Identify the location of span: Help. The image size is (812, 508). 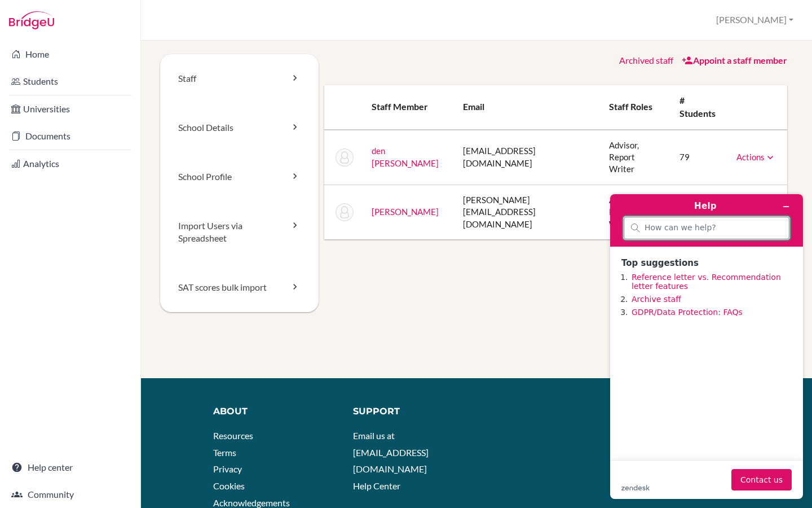
(37, 13).